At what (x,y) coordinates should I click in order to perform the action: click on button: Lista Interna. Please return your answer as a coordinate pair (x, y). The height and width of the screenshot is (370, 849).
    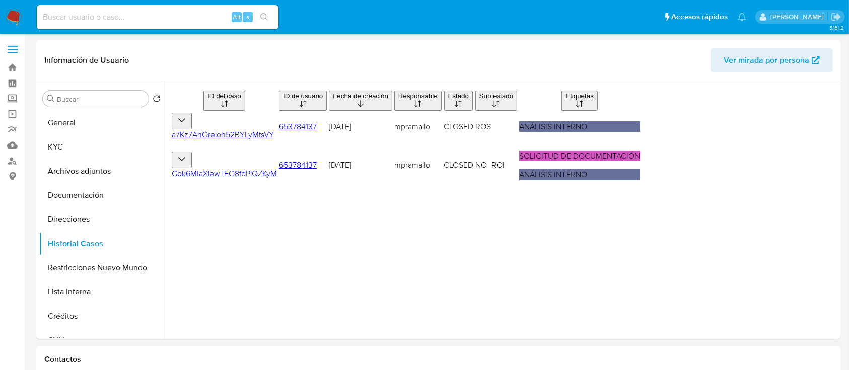
    Looking at the image, I should click on (102, 292).